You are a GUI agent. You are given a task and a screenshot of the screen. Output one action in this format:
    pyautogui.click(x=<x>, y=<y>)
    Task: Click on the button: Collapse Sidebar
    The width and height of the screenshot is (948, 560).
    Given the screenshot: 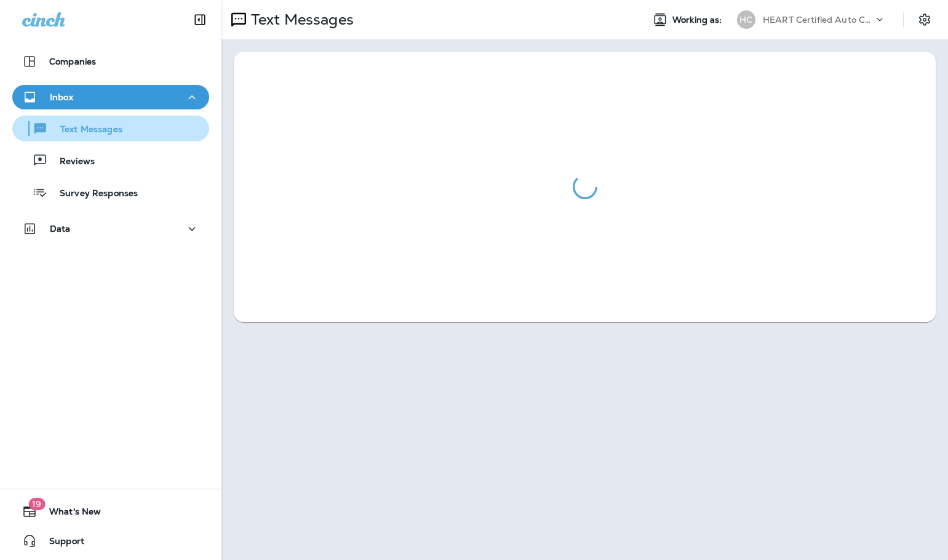 What is the action you would take?
    pyautogui.click(x=200, y=19)
    